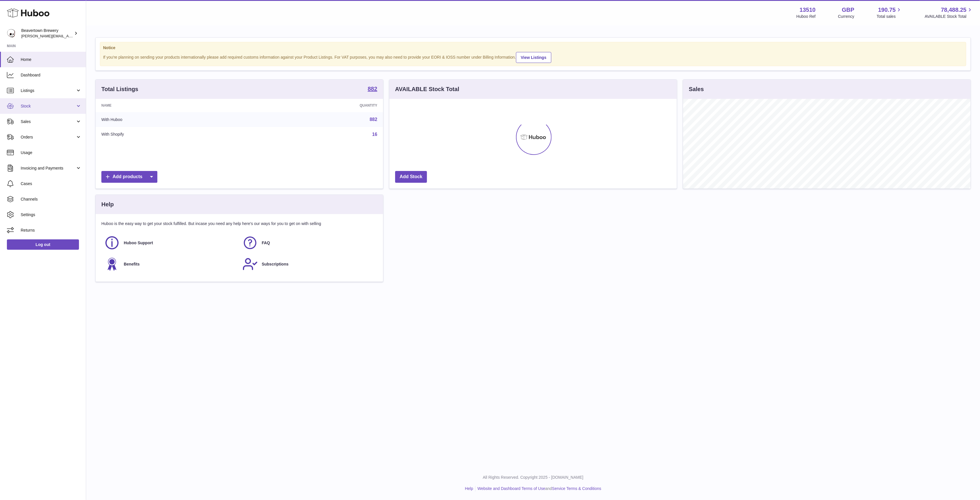 The height and width of the screenshot is (500, 980). I want to click on a: Huboo Support, so click(170, 243).